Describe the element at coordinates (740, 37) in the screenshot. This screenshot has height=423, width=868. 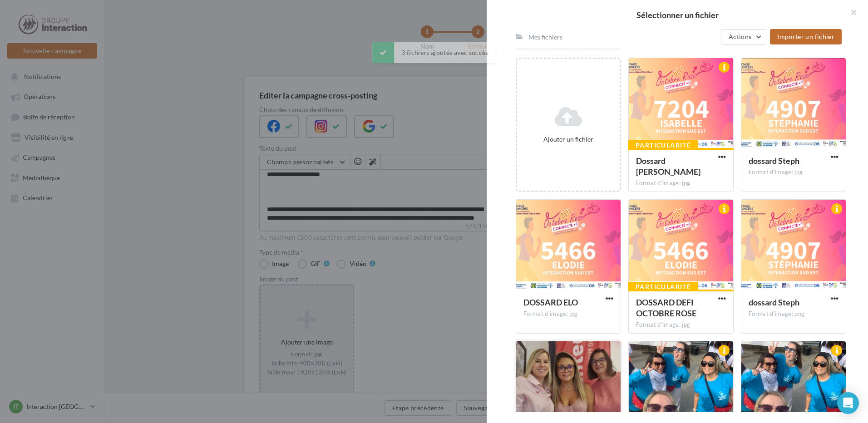
I see `span: Actions` at that location.